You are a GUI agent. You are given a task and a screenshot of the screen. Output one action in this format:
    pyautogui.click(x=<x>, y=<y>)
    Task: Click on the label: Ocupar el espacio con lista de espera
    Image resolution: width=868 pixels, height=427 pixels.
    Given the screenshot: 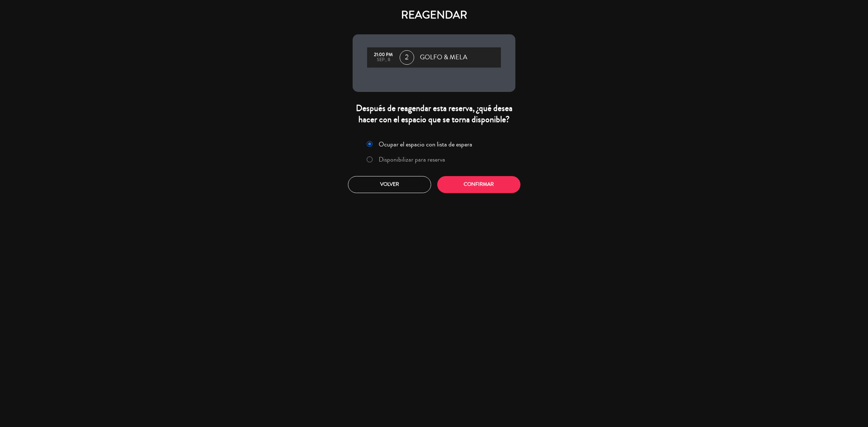 What is the action you would take?
    pyautogui.click(x=425, y=144)
    